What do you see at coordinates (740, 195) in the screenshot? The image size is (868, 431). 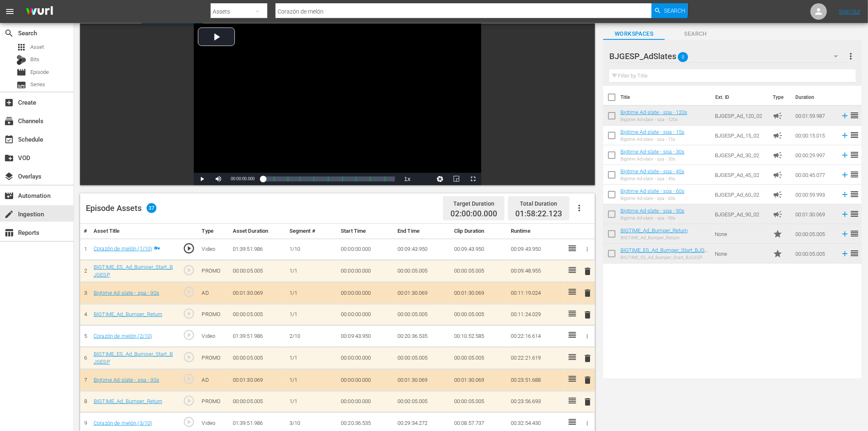 I see `td: BJGESP_Ad_60_02` at bounding box center [740, 195].